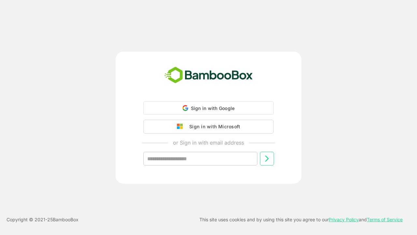  What do you see at coordinates (301, 220) in the screenshot?
I see `p: This site uses cookies and by using this site you agree to our and` at bounding box center [301, 220].